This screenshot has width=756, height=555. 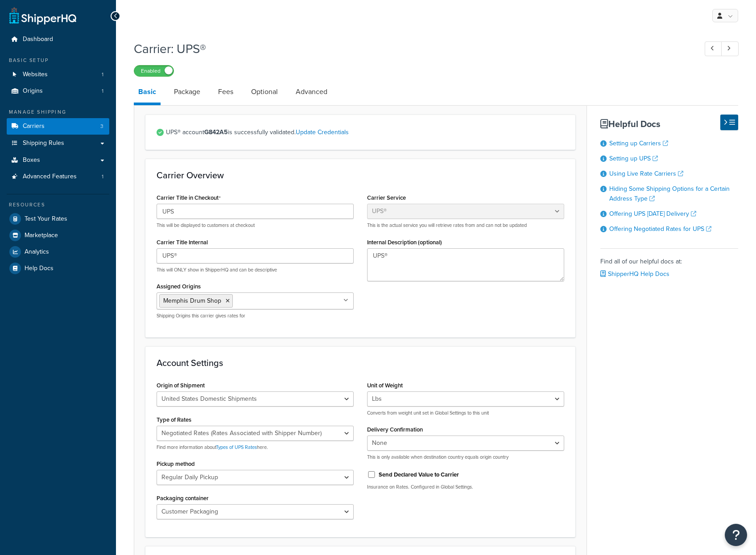 What do you see at coordinates (147, 93) in the screenshot?
I see `a: Basic` at bounding box center [147, 93].